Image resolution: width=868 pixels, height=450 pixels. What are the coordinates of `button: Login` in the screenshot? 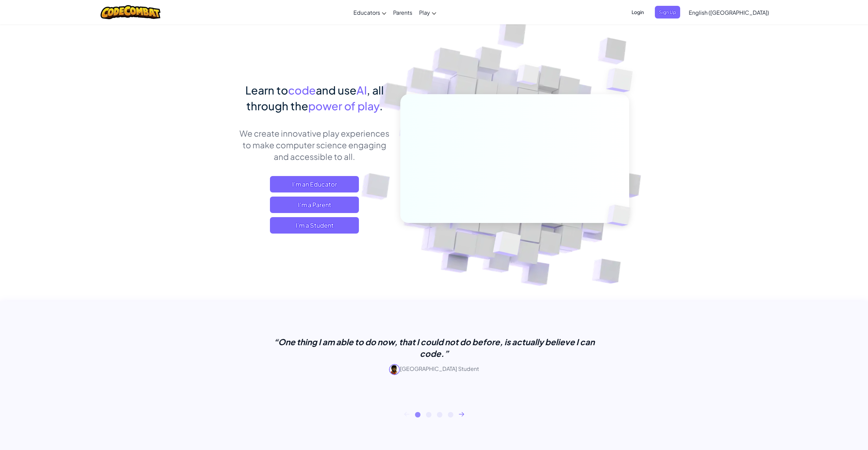 It's located at (637, 12).